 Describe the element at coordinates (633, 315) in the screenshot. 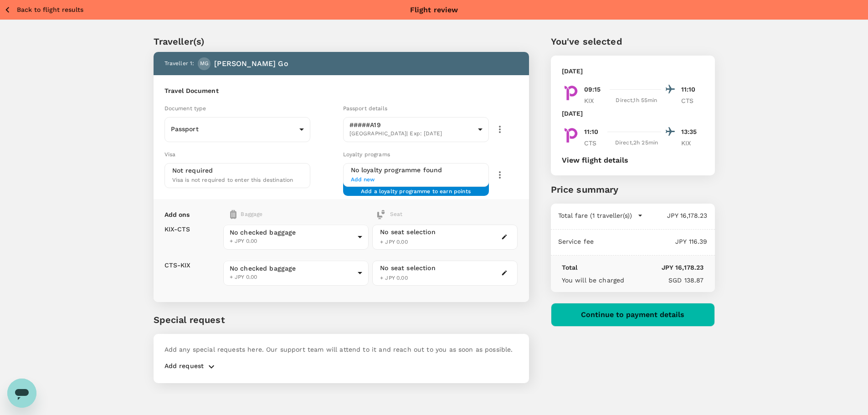

I see `button: Continue to payment details` at that location.